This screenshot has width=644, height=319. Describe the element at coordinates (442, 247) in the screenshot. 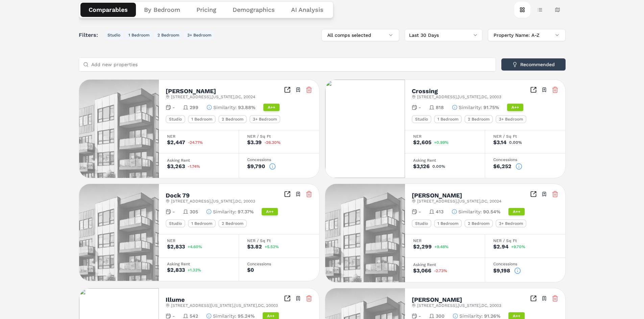

I see `span: +9.48%` at that location.